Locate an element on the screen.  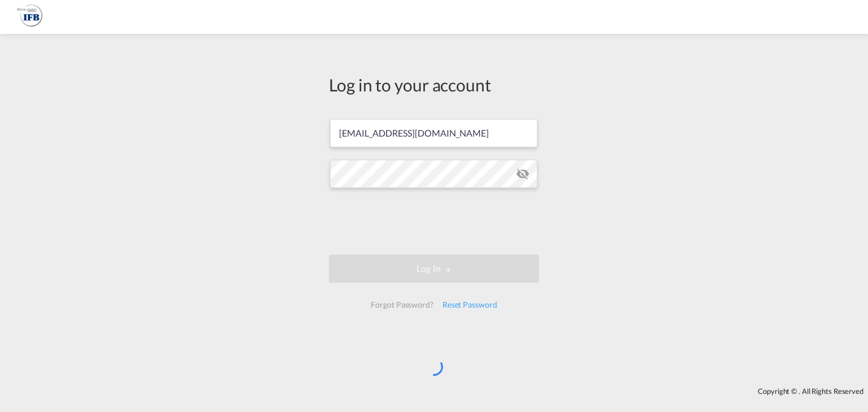
div: Forgot Password? is located at coordinates (402, 305).